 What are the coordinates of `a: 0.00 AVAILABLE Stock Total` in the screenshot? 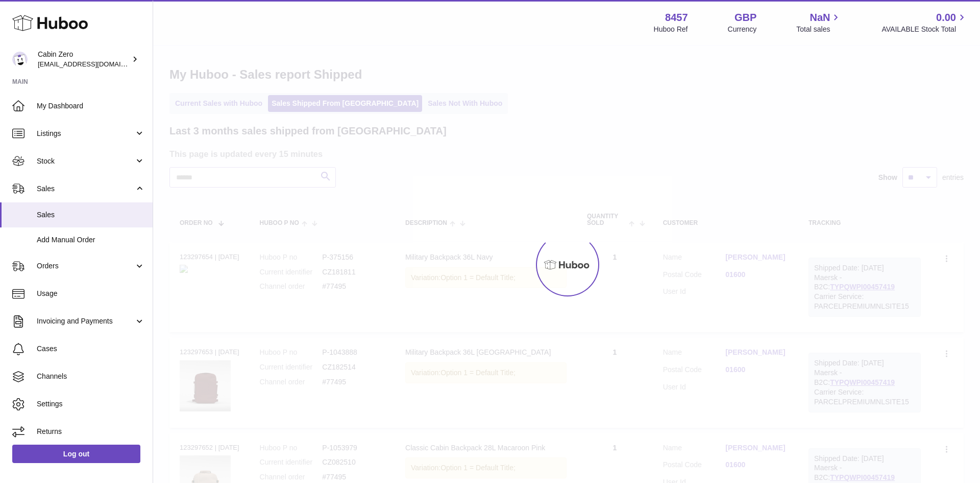 It's located at (924, 23).